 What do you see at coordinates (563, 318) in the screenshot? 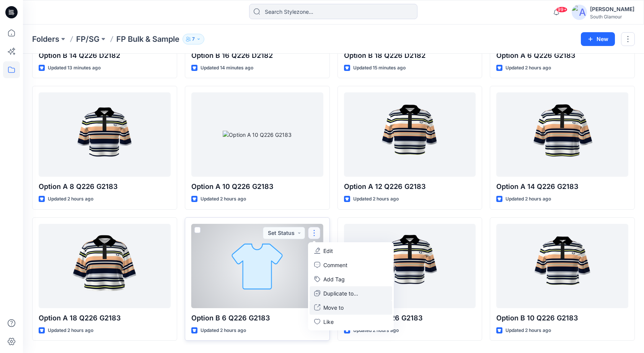
I see `p: Option B 10 Q226 G2183` at bounding box center [563, 318].